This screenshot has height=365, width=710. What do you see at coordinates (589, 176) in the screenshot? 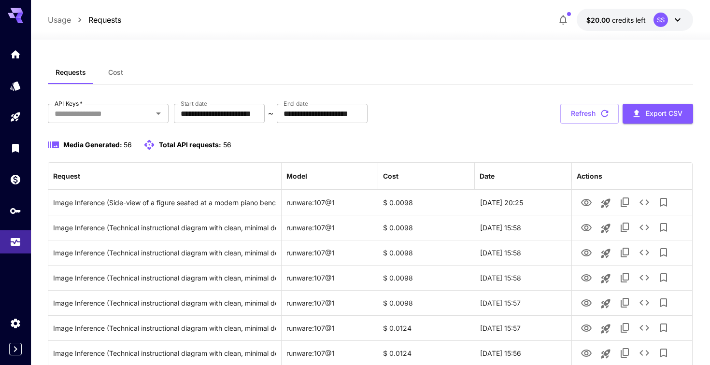
I see `div: Actions` at bounding box center [589, 176].